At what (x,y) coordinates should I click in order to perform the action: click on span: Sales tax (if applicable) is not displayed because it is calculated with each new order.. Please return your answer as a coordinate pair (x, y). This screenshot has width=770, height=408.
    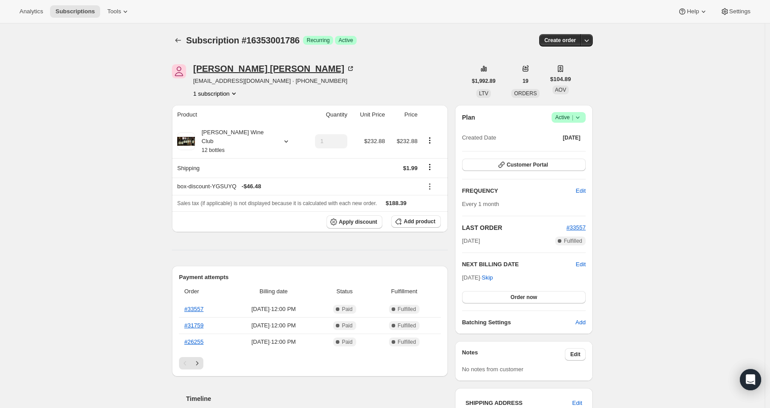
    Looking at the image, I should click on (277, 203).